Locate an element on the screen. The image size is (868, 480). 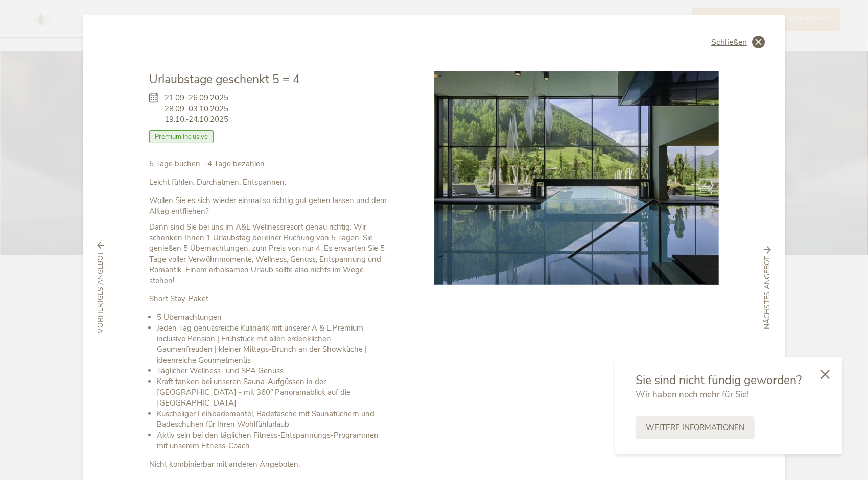
span: nächstes Angebot is located at coordinates (767, 292).